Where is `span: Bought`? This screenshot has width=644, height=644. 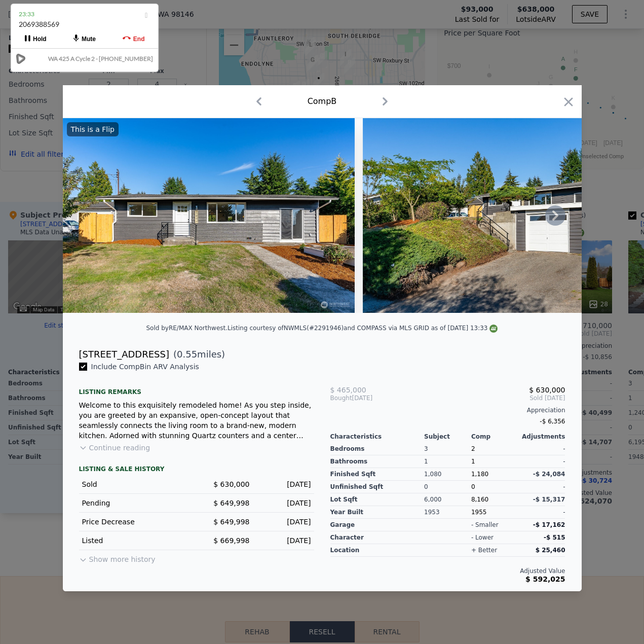 span: Bought is located at coordinates (341, 398).